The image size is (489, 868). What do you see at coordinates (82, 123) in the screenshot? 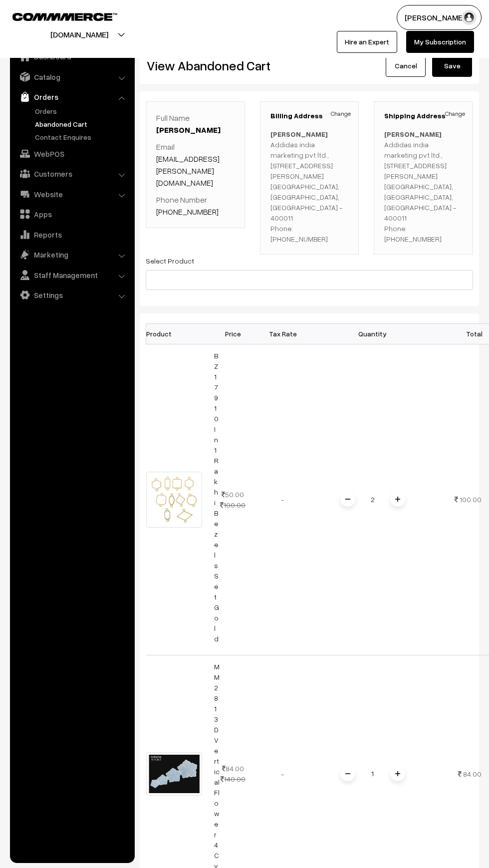
I see `a: Abandoned Cart` at bounding box center [82, 123].